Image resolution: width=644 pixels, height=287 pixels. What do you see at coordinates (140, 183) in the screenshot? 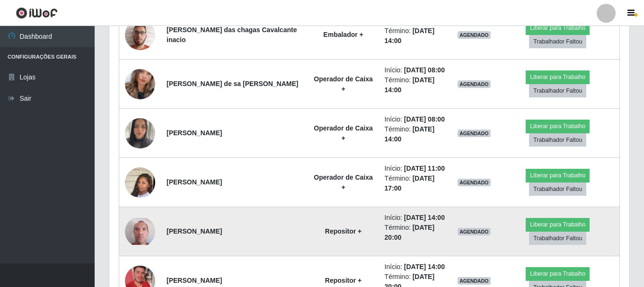
I see `img: 1745635313698.jpeg` at bounding box center [140, 183].